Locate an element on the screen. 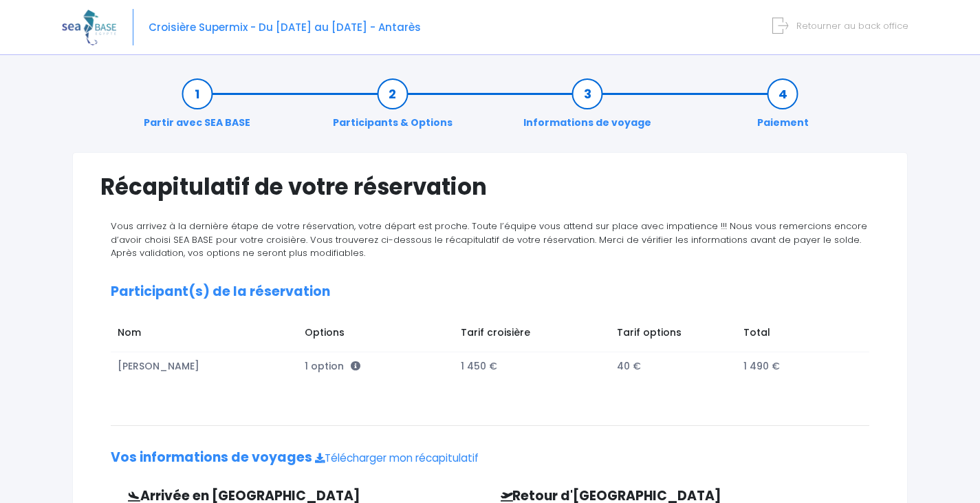  td: Tarif croisière is located at coordinates (531, 335).